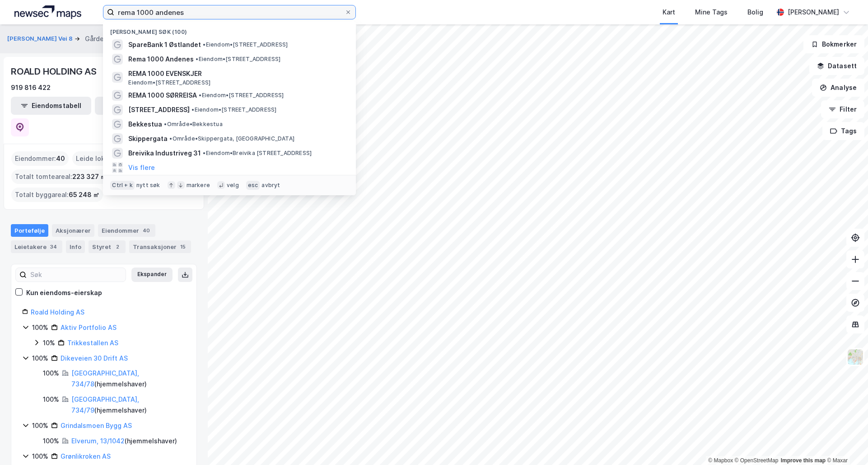 This screenshot has width=868, height=465. What do you see at coordinates (64, 293) in the screenshot?
I see `div: Kun eiendoms-eierskap` at bounding box center [64, 293].